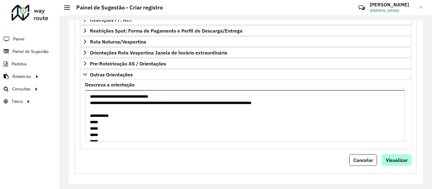 The width and height of the screenshot is (432, 189). Describe the element at coordinates (363, 160) in the screenshot. I see `button: Cancelar` at that location.